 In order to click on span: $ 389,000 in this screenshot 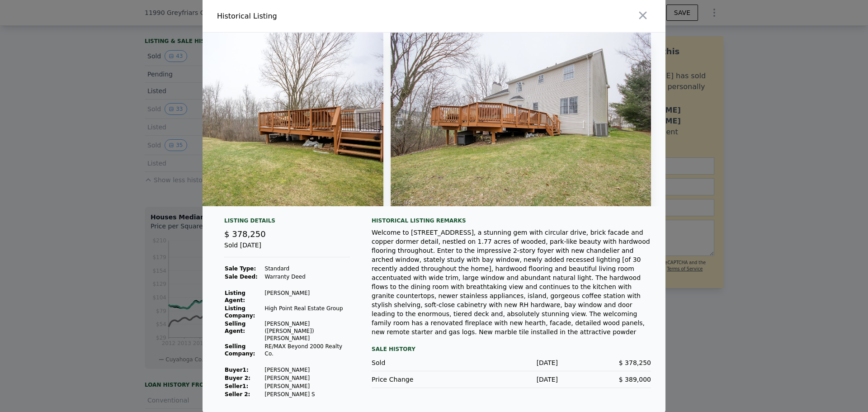, I will do `click(634, 379)`.